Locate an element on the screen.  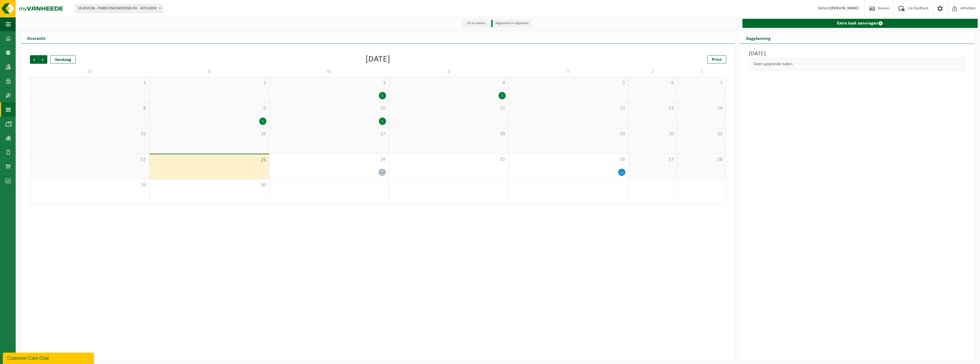
li: Afgewerkt en afgemeld is located at coordinates (511, 23).